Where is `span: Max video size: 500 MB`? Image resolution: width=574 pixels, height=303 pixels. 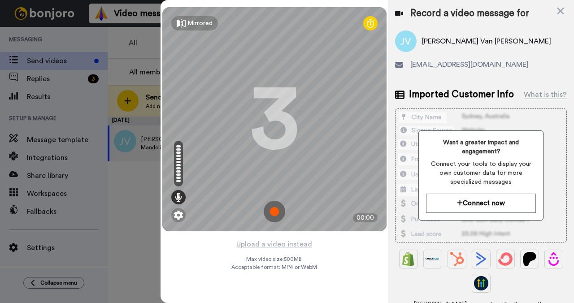 span: Max video size: 500 MB is located at coordinates (274, 259).